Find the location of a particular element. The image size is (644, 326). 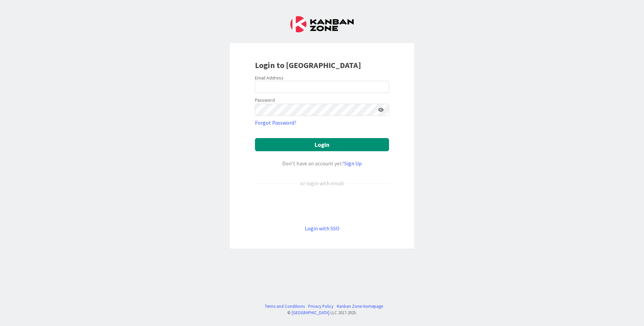

div: or login with email is located at coordinates (322, 183).